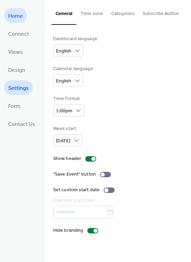 The image size is (191, 262). What do you see at coordinates (18, 88) in the screenshot?
I see `a: Settings` at bounding box center [18, 88].